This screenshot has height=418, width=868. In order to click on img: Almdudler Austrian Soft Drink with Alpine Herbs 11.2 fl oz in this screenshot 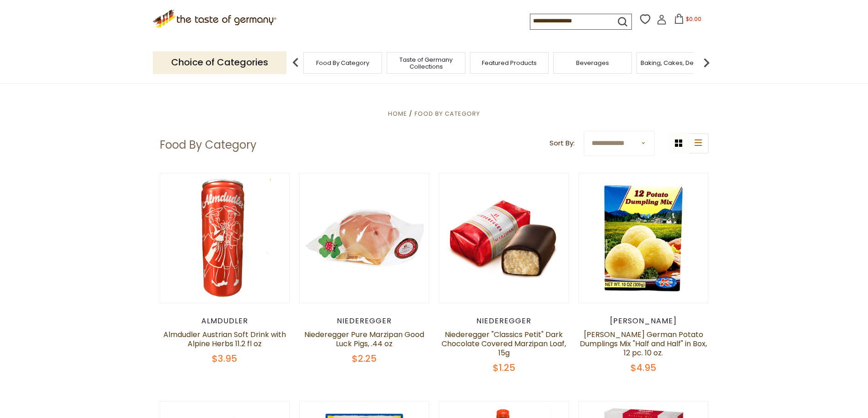, I will do `click(225, 238)`.